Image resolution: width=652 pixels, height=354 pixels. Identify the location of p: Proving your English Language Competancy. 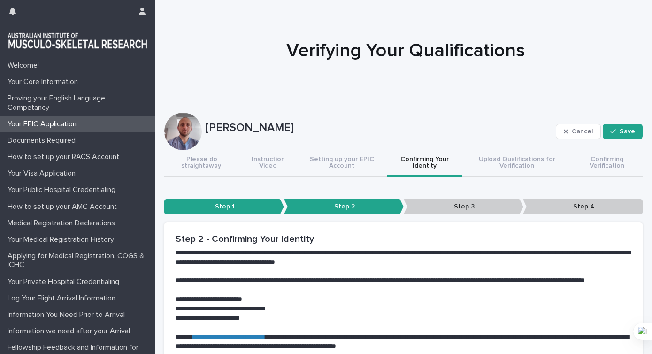
(79, 103).